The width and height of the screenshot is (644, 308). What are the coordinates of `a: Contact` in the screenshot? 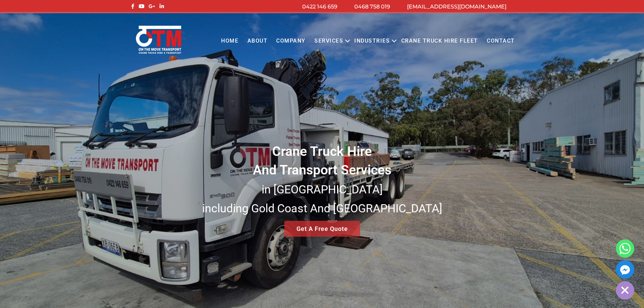 It's located at (501, 41).